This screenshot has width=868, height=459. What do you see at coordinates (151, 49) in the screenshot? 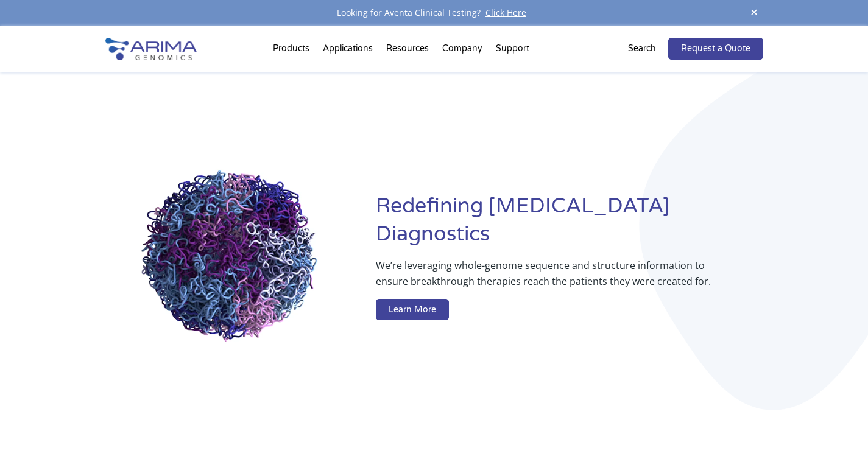
I see `img: Arima-Genomics-logo` at bounding box center [151, 49].